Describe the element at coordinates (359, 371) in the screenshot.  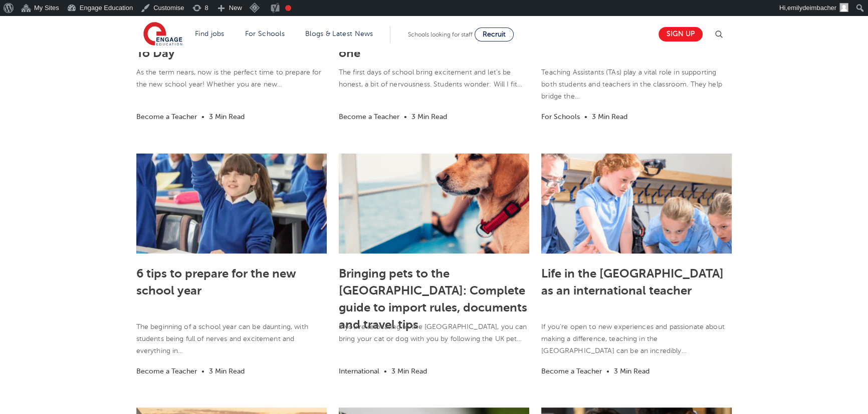
I see `li: International` at that location.